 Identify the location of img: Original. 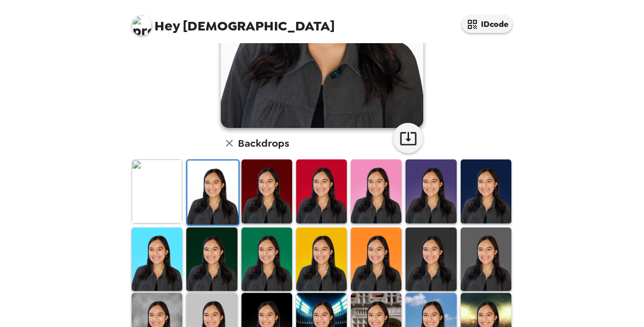
(157, 191).